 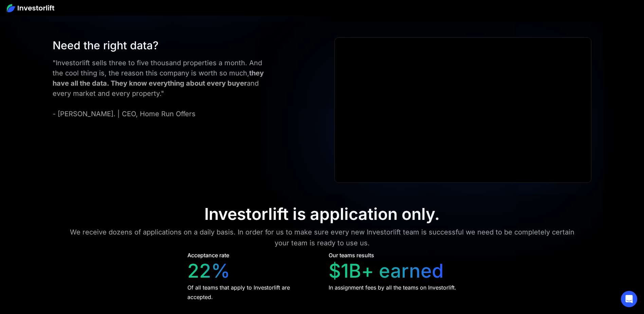 What do you see at coordinates (386, 271) in the screenshot?
I see `div: $1B+ earned` at bounding box center [386, 271].